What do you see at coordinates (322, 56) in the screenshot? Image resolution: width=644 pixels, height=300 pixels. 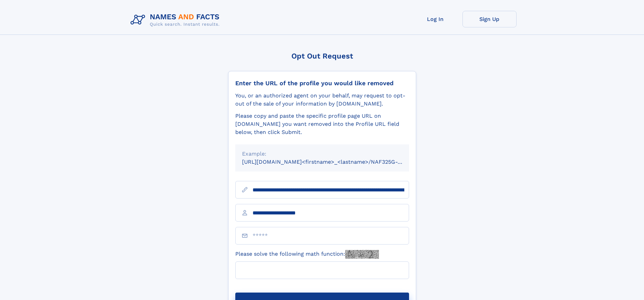 I see `div: Opt Out Request` at bounding box center [322, 56].